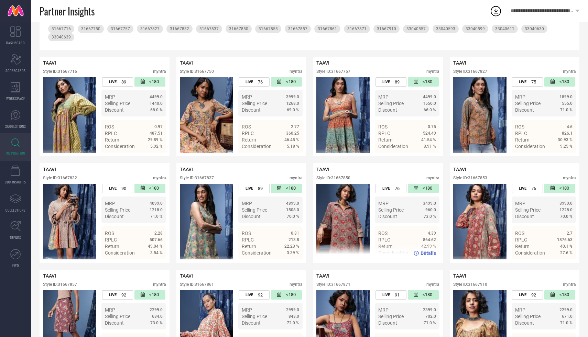 The height and width of the screenshot is (337, 588). I want to click on span: 27.6 %, so click(566, 253).